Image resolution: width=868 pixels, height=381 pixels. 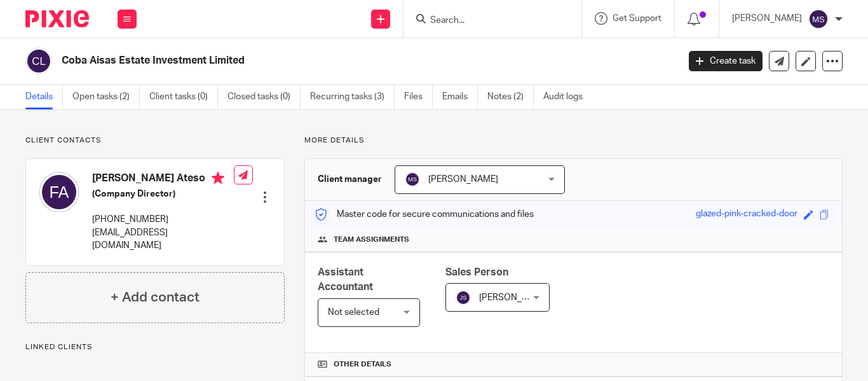 I want to click on h3: Client manager, so click(x=349, y=179).